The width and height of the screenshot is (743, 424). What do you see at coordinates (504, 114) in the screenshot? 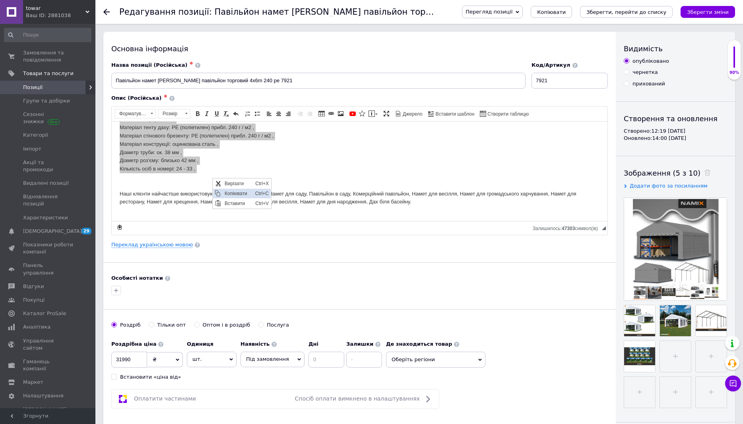
I see `a: Створити таблицю` at bounding box center [504, 114].